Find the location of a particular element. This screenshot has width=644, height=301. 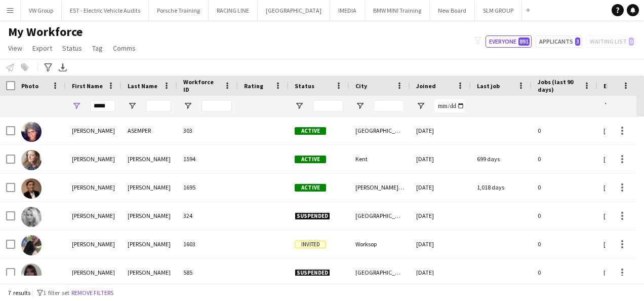

span: 3 is located at coordinates (577, 41).